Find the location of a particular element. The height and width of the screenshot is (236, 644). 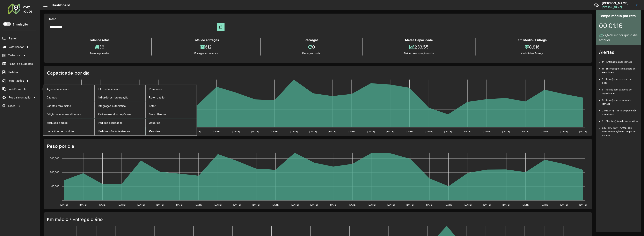

li: 3 - Cliente(s) fora da malha viária is located at coordinates (620, 119).